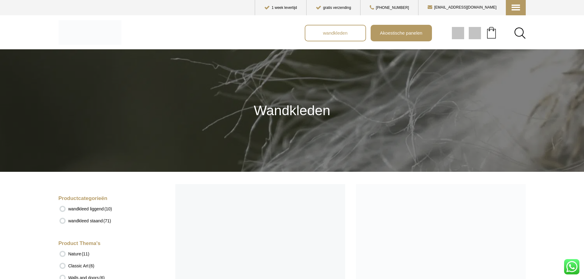 The height and width of the screenshot is (279, 584). What do you see at coordinates (81, 266) in the screenshot?
I see `label: Classic Art` at bounding box center [81, 266].